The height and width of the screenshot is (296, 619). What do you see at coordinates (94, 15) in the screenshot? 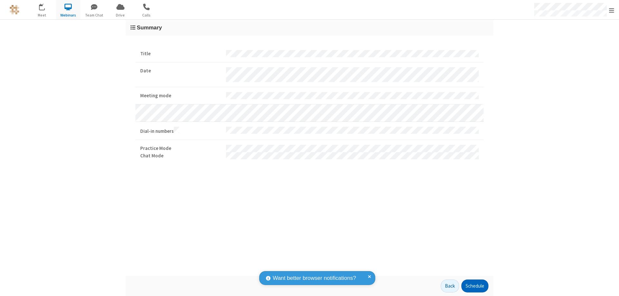
I see `span: Team Chat` at bounding box center [94, 15].